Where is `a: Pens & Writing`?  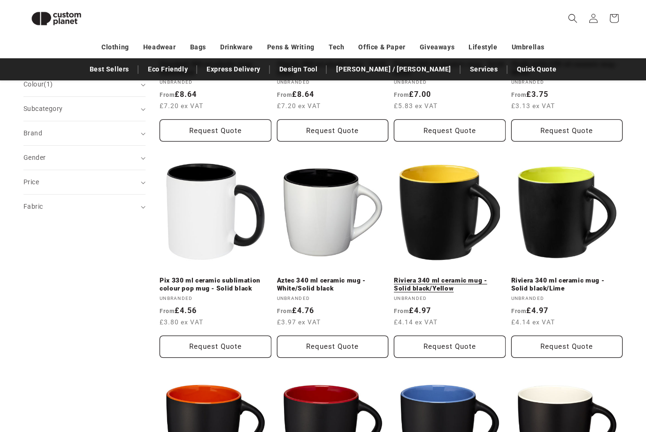 a: Pens & Writing is located at coordinates (291, 47).